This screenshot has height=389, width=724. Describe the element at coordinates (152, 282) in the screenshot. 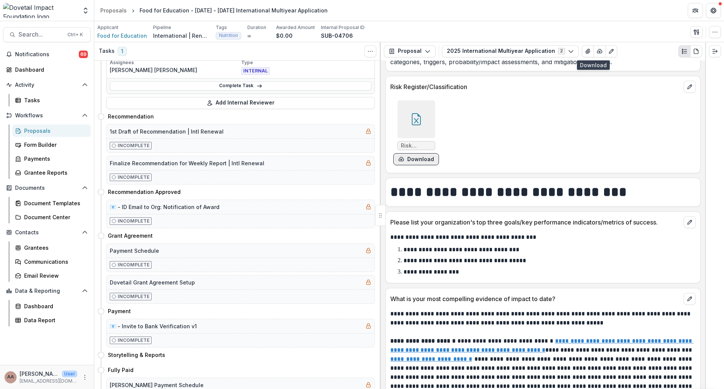

I see `h5: Dovetail Grant Agreement Setup` at that location.